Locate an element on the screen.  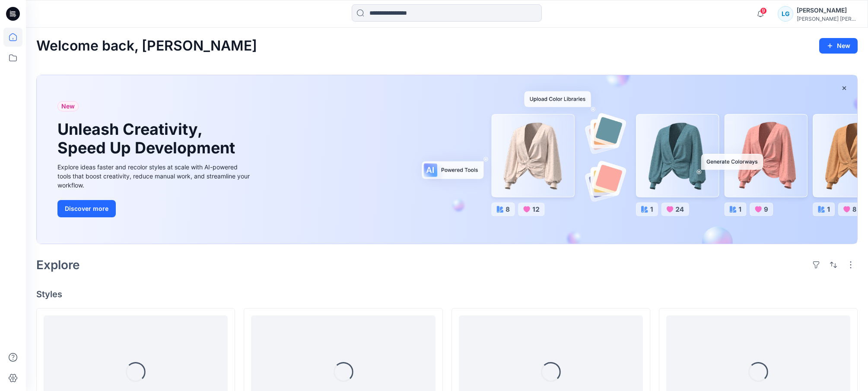
a: Discover more is located at coordinates (154, 209).